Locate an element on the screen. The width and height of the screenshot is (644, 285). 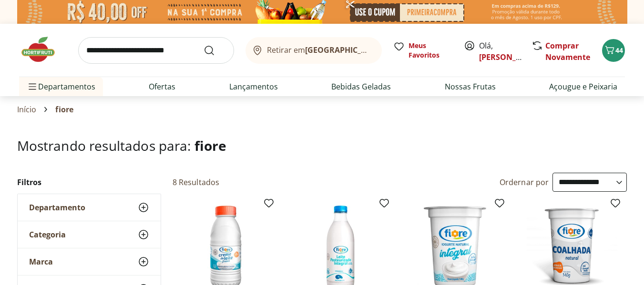
button: Marca is located at coordinates (89, 262).